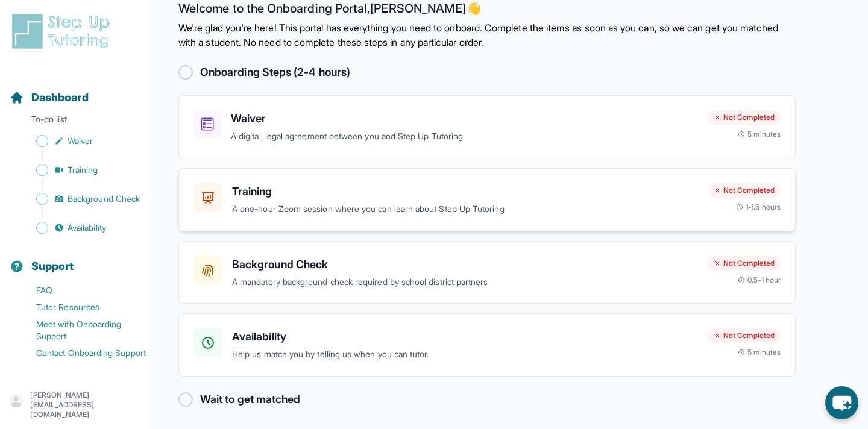 This screenshot has height=429, width=868. Describe the element at coordinates (82, 170) in the screenshot. I see `a: Training` at that location.